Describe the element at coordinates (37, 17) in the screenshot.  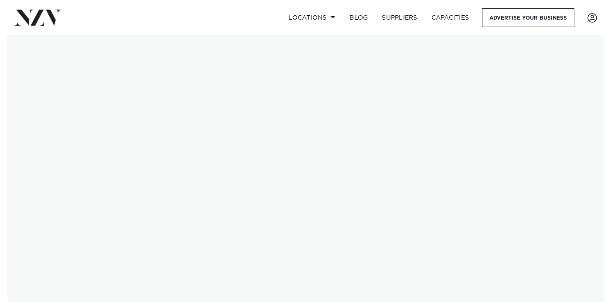
I see `img: nzv-logo.png` at that location.